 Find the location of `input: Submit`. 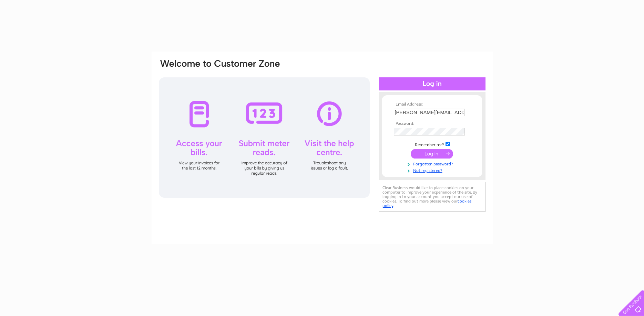

input: Submit is located at coordinates (432, 154).